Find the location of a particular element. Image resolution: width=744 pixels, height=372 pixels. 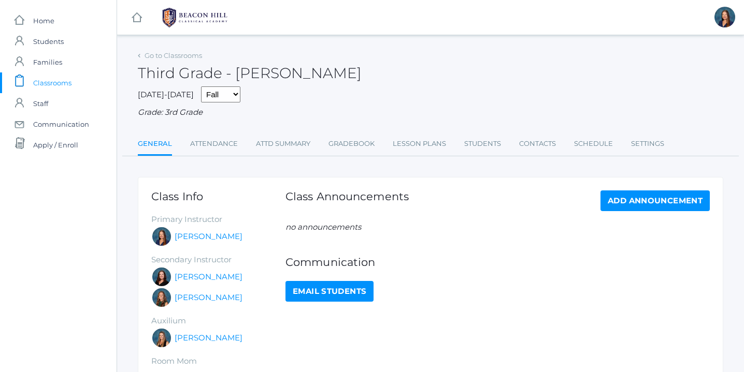

h5: Room Mom is located at coordinates (218, 362).